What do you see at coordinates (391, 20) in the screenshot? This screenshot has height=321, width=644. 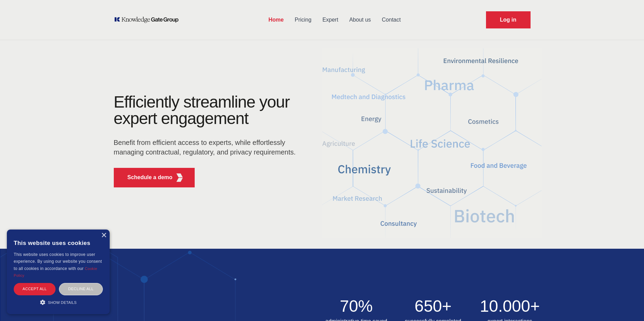 I see `a: Contact` at bounding box center [391, 20].